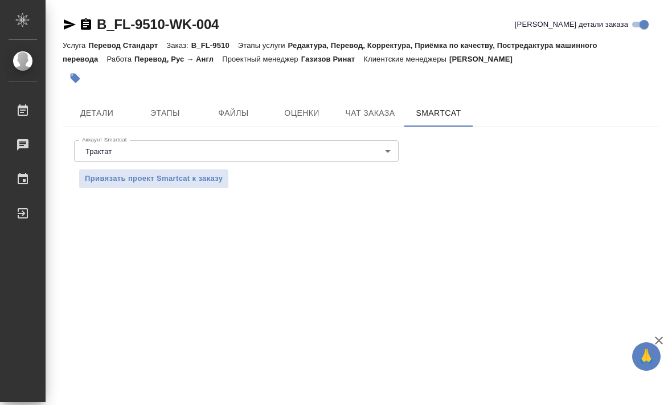  Describe the element at coordinates (86, 25) in the screenshot. I see `button: Скопировать ссылку` at that location.